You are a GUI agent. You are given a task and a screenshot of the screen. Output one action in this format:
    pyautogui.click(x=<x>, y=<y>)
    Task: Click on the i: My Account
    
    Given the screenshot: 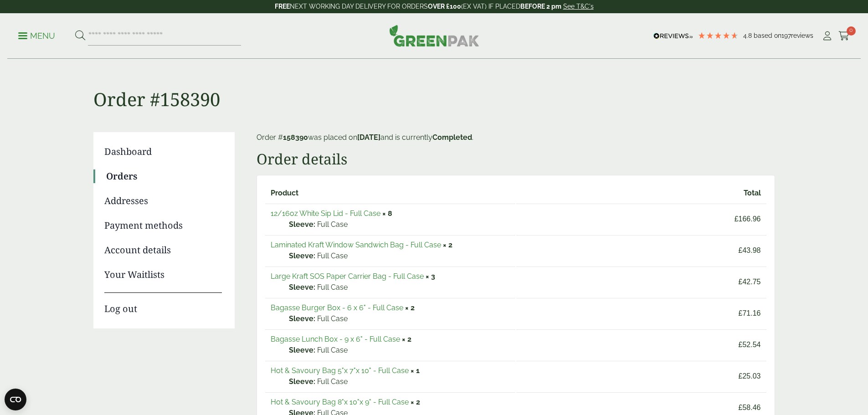 What is the action you would take?
    pyautogui.click(x=827, y=36)
    